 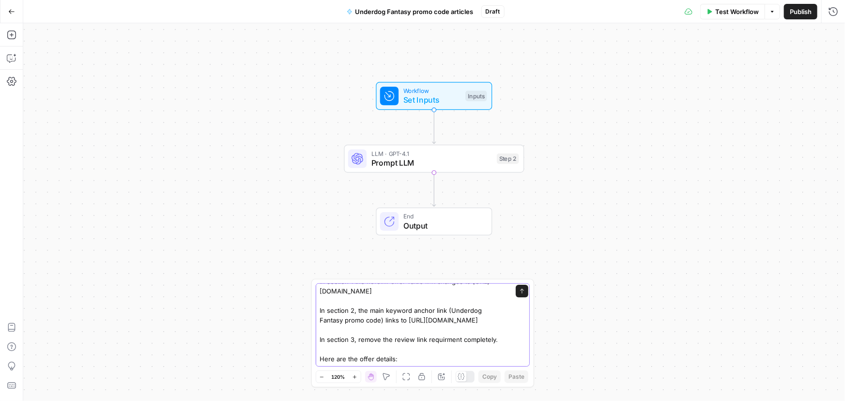 What do you see at coordinates (490, 377) in the screenshot?
I see `span: Copy` at bounding box center [490, 377].